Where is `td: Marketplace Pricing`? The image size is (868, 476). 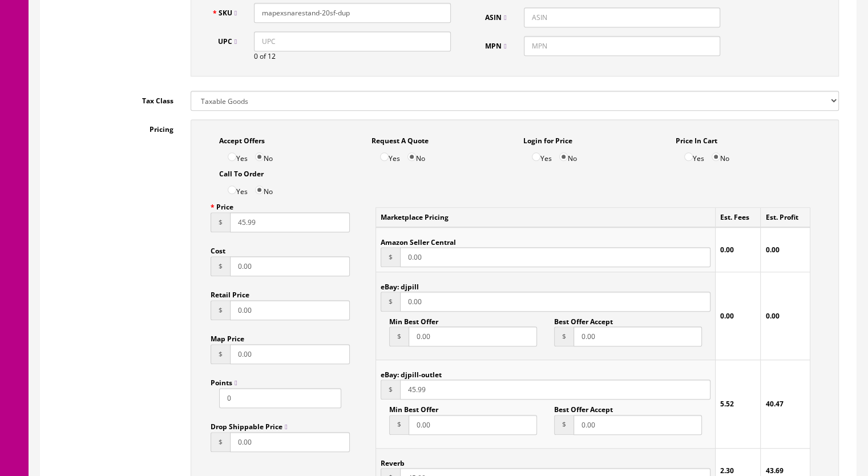 td: Marketplace Pricing is located at coordinates (546, 218).